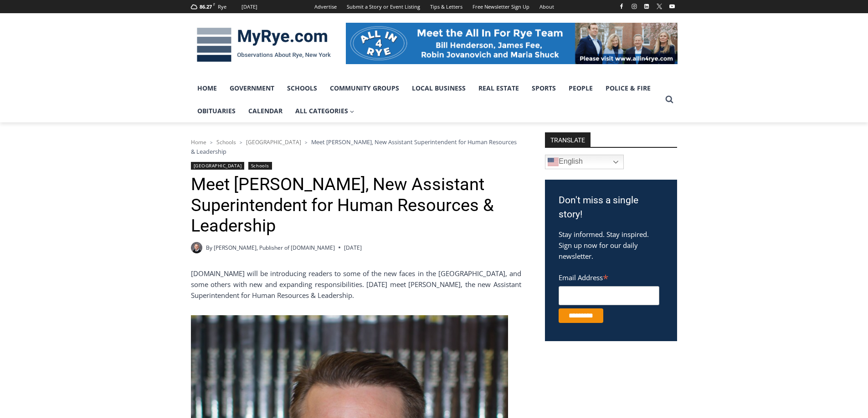  Describe the element at coordinates (196, 248) in the screenshot. I see `a: Author image` at that location.